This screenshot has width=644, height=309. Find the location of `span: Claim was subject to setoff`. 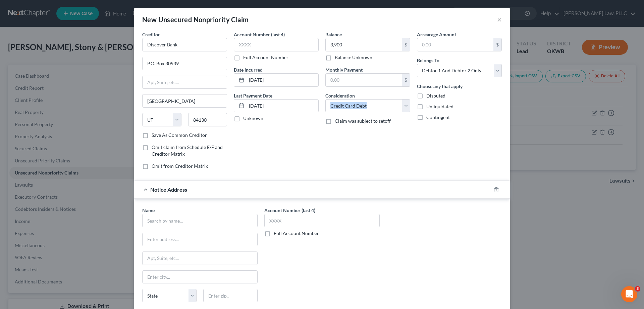

span: Claim was subject to setoff is located at coordinates (363, 121).